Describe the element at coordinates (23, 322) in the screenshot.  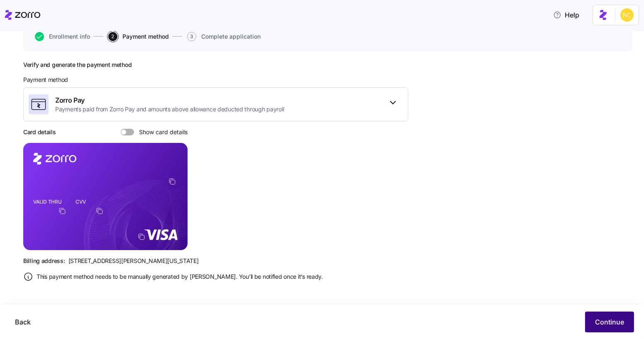
I see `span: Back` at that location.